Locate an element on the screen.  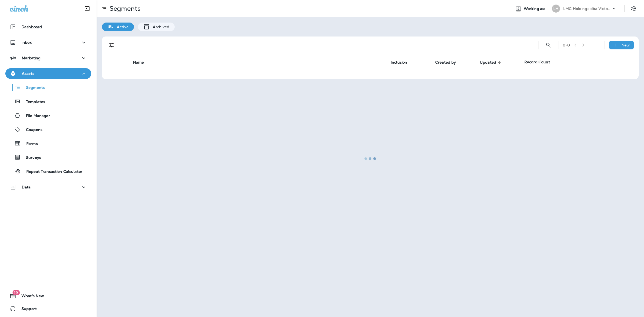
button: Inbox is located at coordinates (48, 43).